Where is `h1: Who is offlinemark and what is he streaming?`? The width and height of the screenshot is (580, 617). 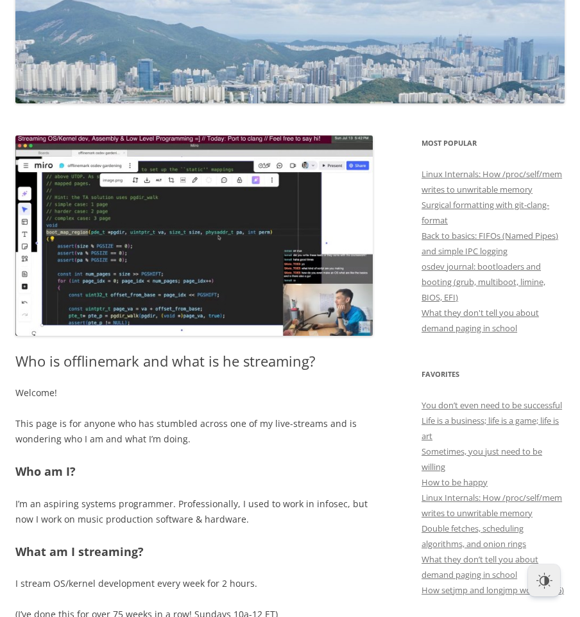
h1: Who is offlinemark and what is he streaming? is located at coordinates (194, 361).